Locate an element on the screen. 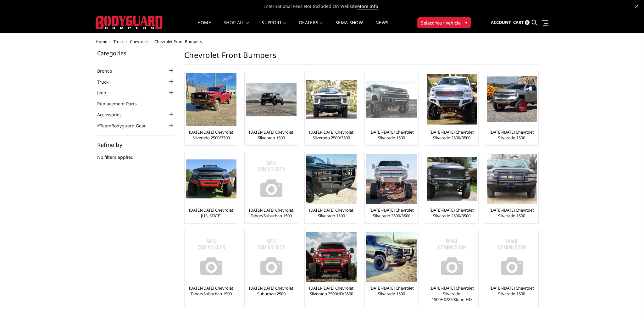 The width and height of the screenshot is (644, 317). a: Support is located at coordinates (274, 26).